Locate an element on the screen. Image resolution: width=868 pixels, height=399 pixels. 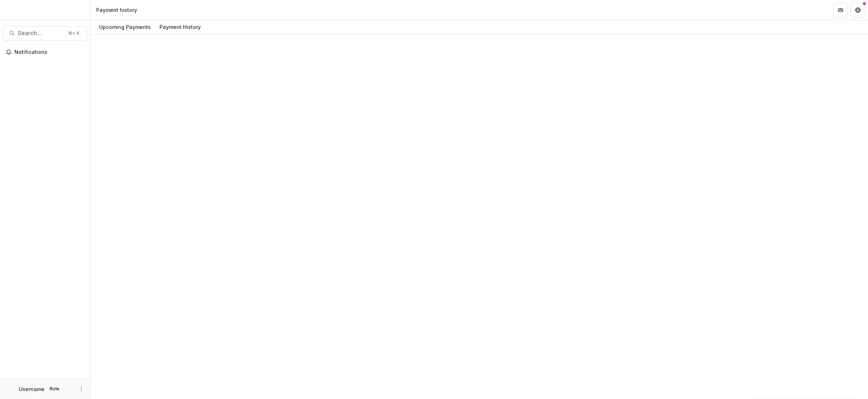
div: Payment History is located at coordinates (180, 27).